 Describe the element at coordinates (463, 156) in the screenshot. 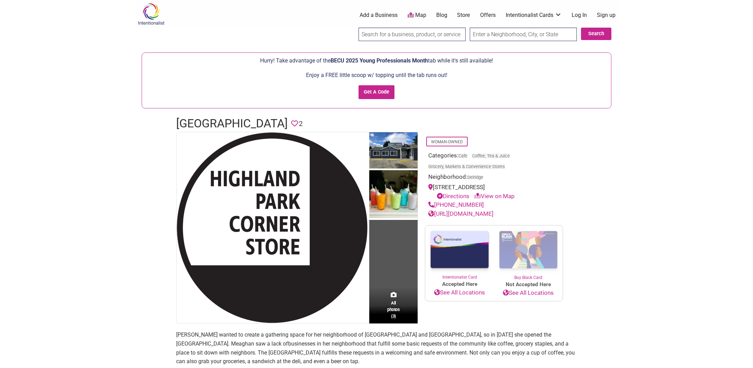

I see `a: Cafe` at that location.